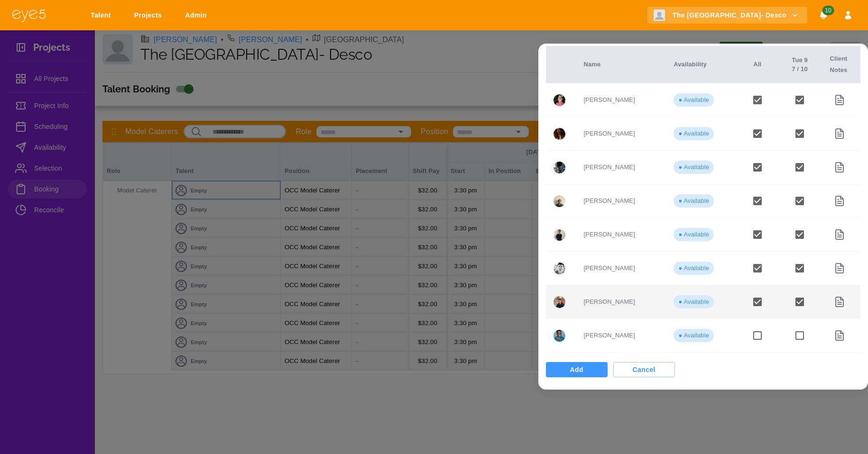  What do you see at coordinates (841, 64) in the screenshot?
I see `th: Client Notes` at bounding box center [841, 64].